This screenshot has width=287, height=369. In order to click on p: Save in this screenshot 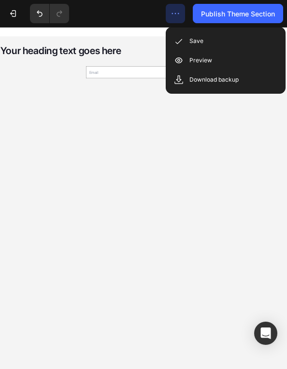, I will do `click(196, 41)`.